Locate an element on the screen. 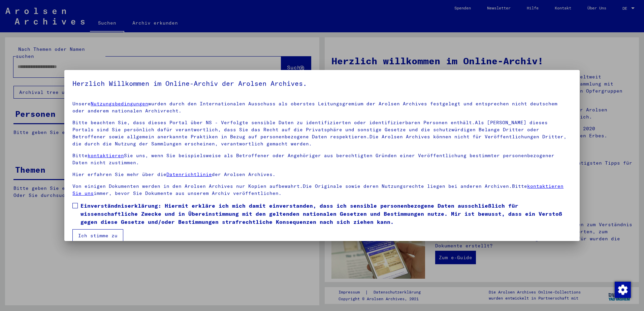 This screenshot has height=311, width=644. button: Ich stimme zu is located at coordinates (98, 236).